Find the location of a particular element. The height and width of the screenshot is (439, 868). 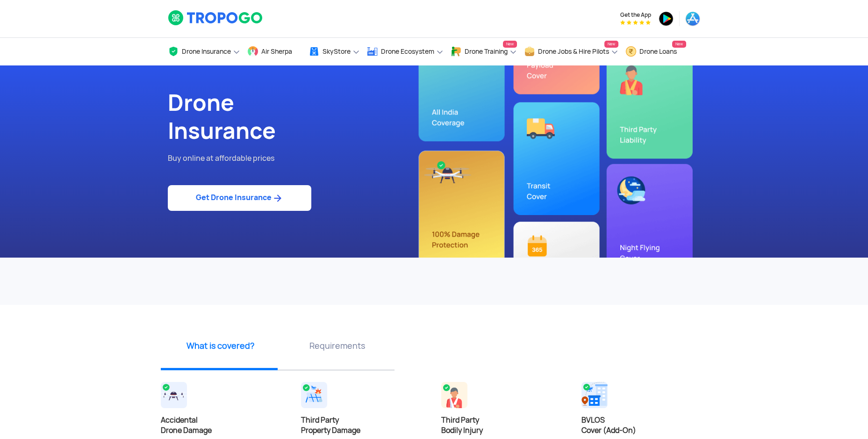

a: Drone Insurance is located at coordinates (204, 51).